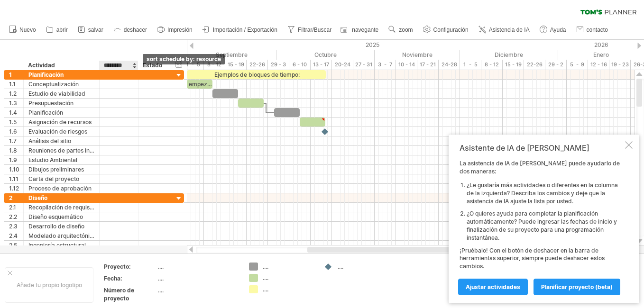 The height and width of the screenshot is (308, 644). What do you see at coordinates (130, 267) in the screenshot?
I see `div: Proyecto:` at bounding box center [130, 267].